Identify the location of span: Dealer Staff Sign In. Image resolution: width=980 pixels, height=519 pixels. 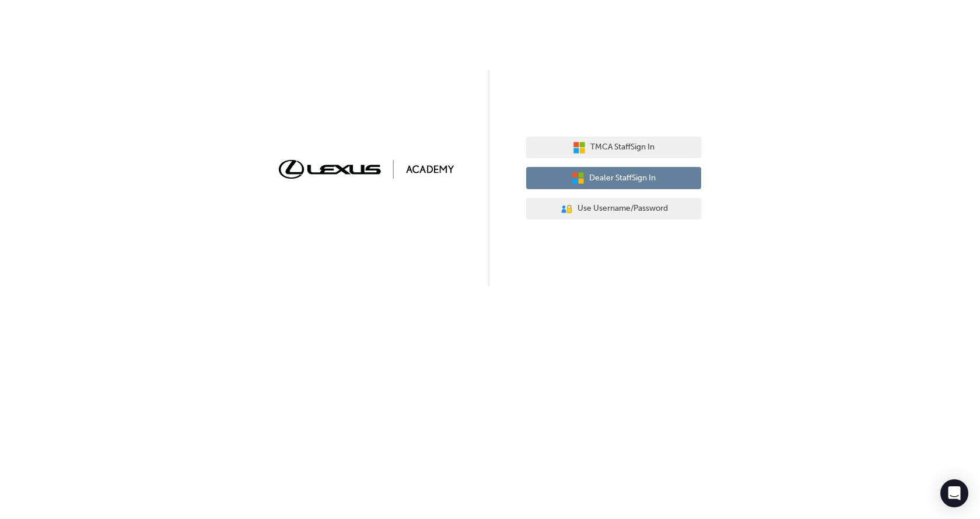
(622, 178).